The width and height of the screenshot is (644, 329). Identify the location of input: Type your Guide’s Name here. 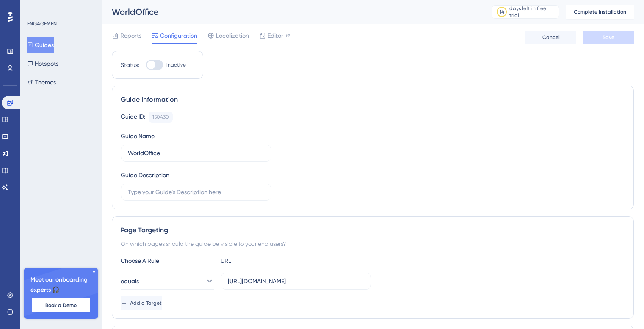
(196, 153).